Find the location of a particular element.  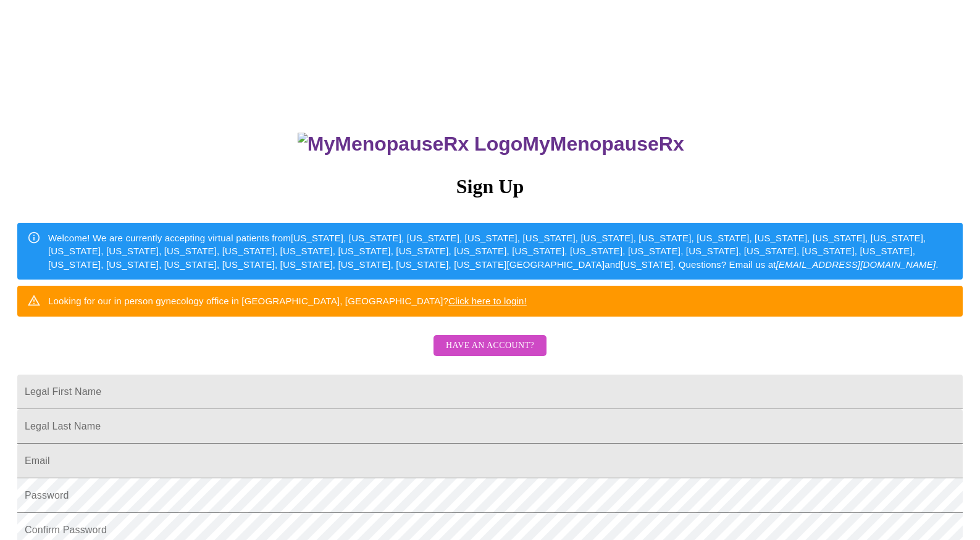

button: Have an account? is located at coordinates (490, 346).